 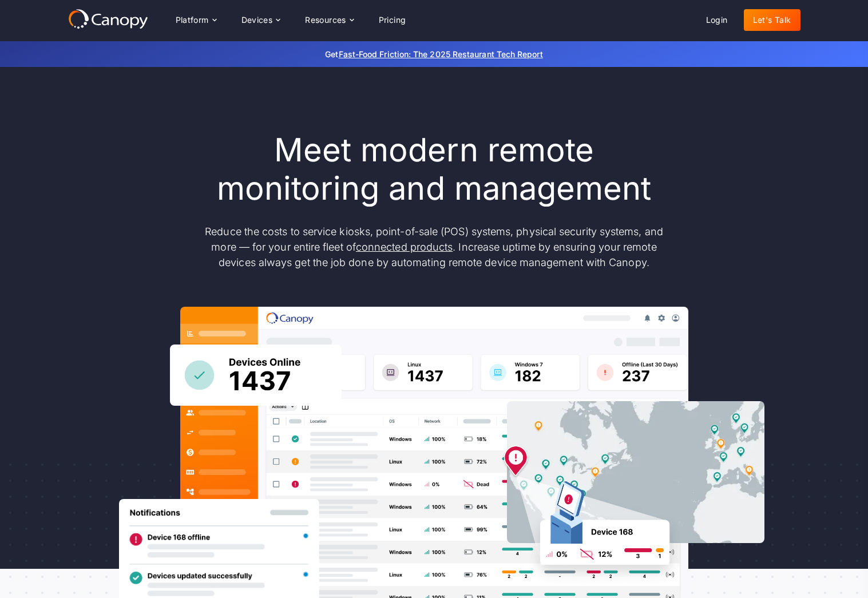 What do you see at coordinates (434, 169) in the screenshot?
I see `h1: Meet modern remote monitoring and management` at bounding box center [434, 169].